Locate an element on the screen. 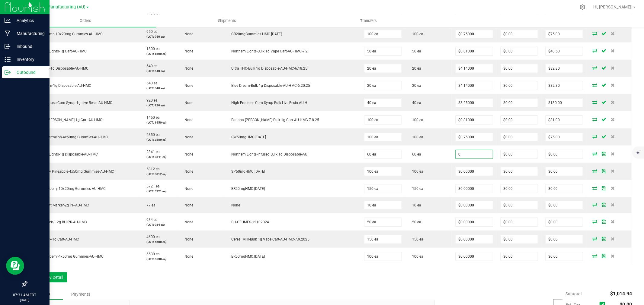  p: (LOT: 4600 ea) is located at coordinates (159, 242).